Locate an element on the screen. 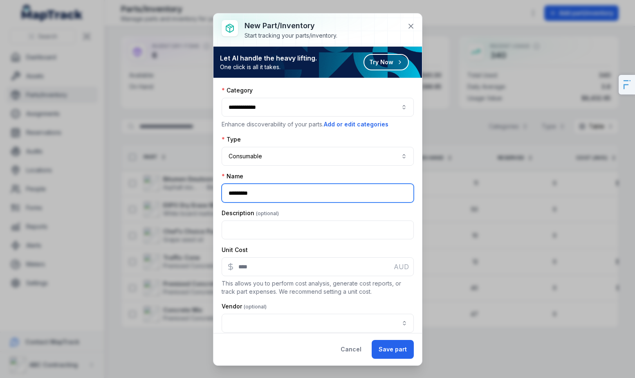 This screenshot has height=378, width=635. input: :rb7:-form-item-label is located at coordinates (318, 323).